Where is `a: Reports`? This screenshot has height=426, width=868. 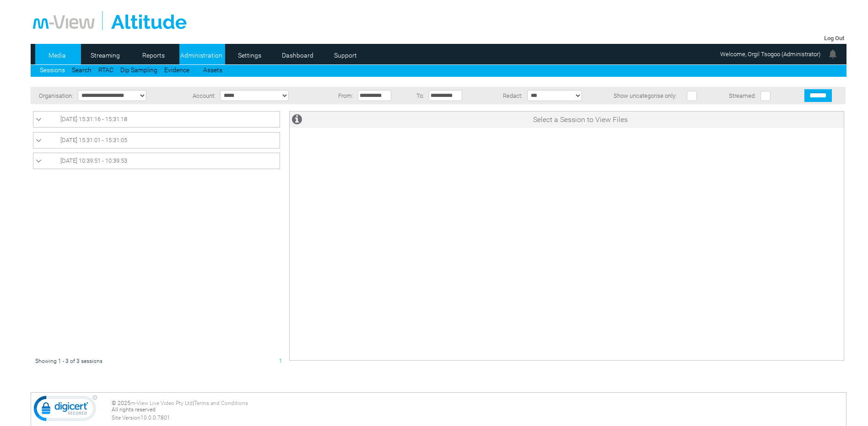
a: Reports is located at coordinates (154, 55).